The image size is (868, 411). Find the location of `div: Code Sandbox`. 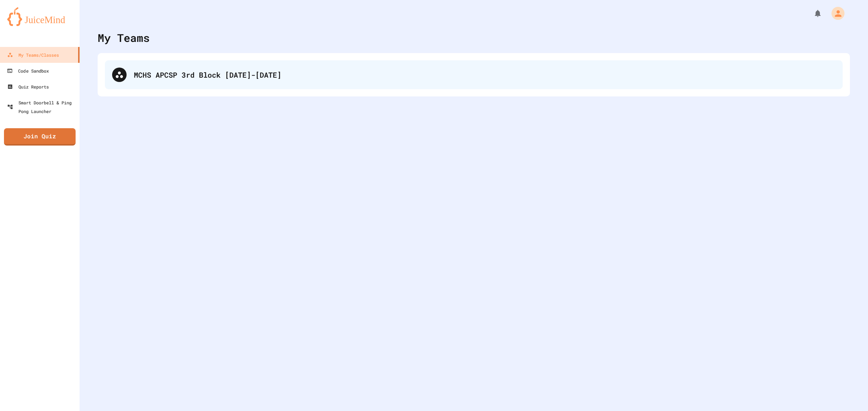

div: Code Sandbox is located at coordinates (28, 71).